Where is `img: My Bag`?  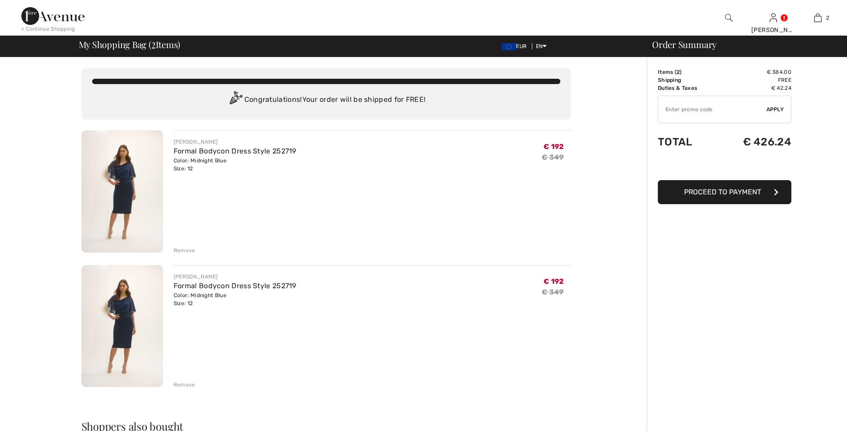
img: My Bag is located at coordinates (818, 18).